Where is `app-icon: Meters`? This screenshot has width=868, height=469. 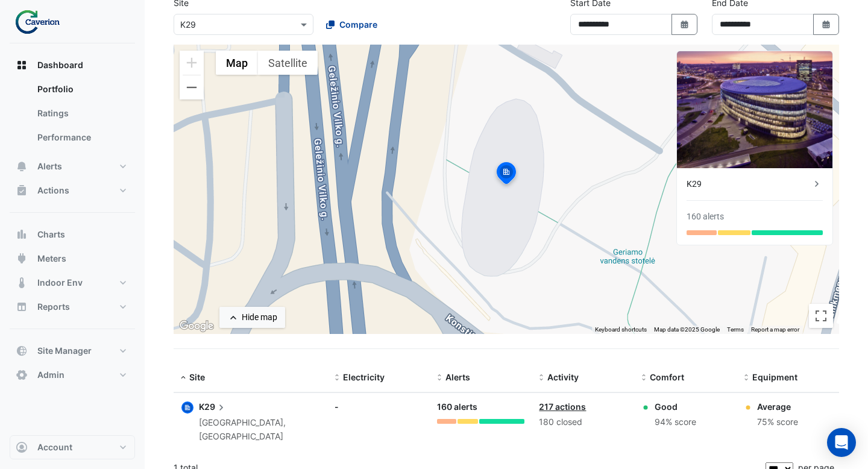
app-icon: Meters is located at coordinates (22, 259).